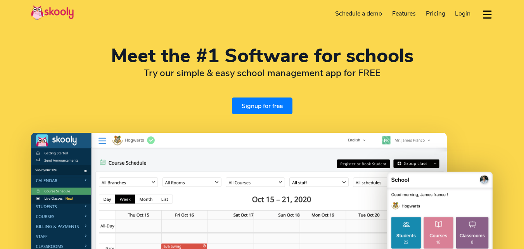 The height and width of the screenshot is (249, 524). What do you see at coordinates (463, 14) in the screenshot?
I see `a: Login` at bounding box center [463, 14].